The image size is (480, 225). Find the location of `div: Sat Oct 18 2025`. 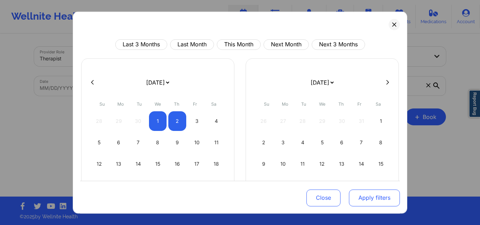

div: Sat Oct 18 2025 is located at coordinates (216, 164).